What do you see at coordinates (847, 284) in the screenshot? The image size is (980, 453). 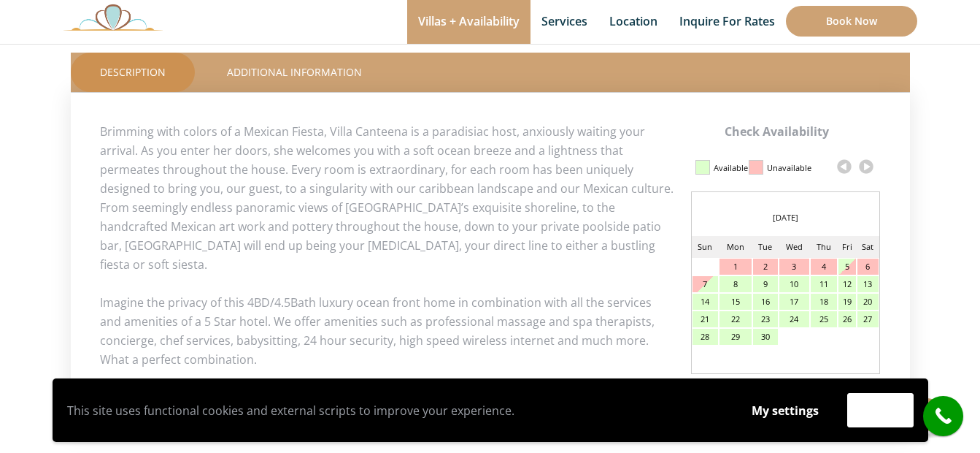 I see `div: 12` at bounding box center [847, 284].